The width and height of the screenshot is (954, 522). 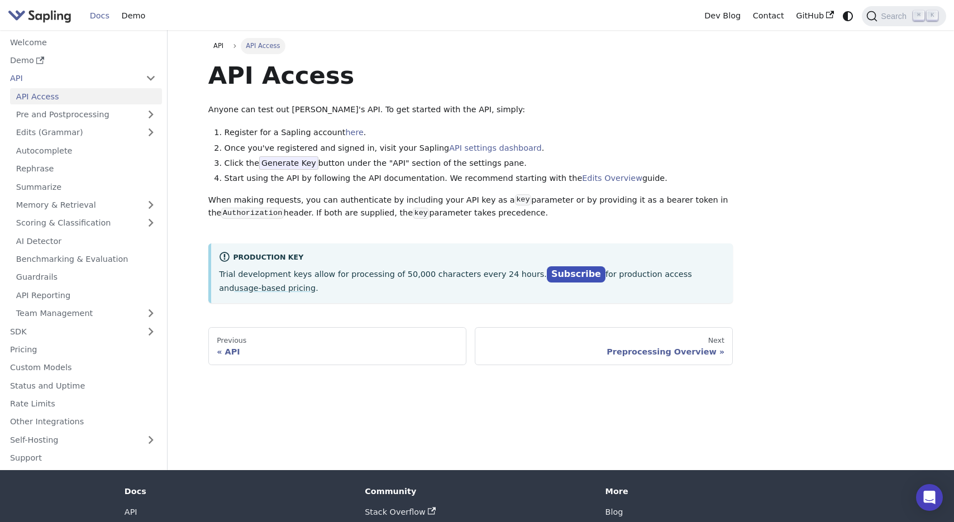 What do you see at coordinates (218, 46) in the screenshot?
I see `span: API` at bounding box center [218, 46].